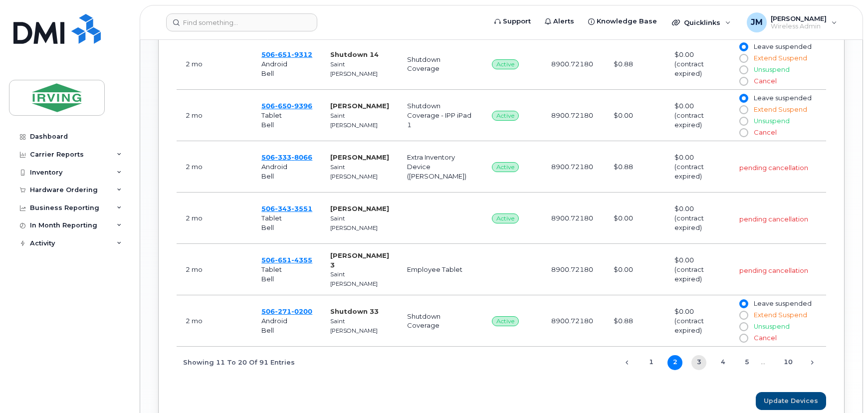 The image size is (868, 413). I want to click on span: 3551, so click(302, 208).